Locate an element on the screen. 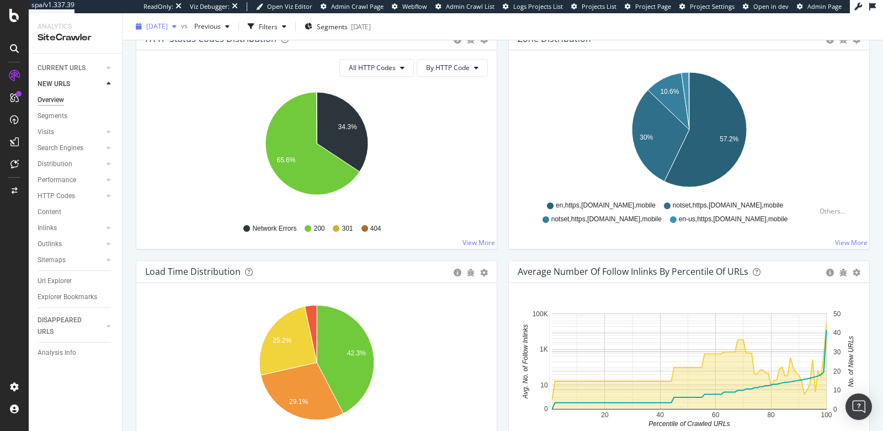 The image size is (883, 431). button: Previous is located at coordinates (212, 26).